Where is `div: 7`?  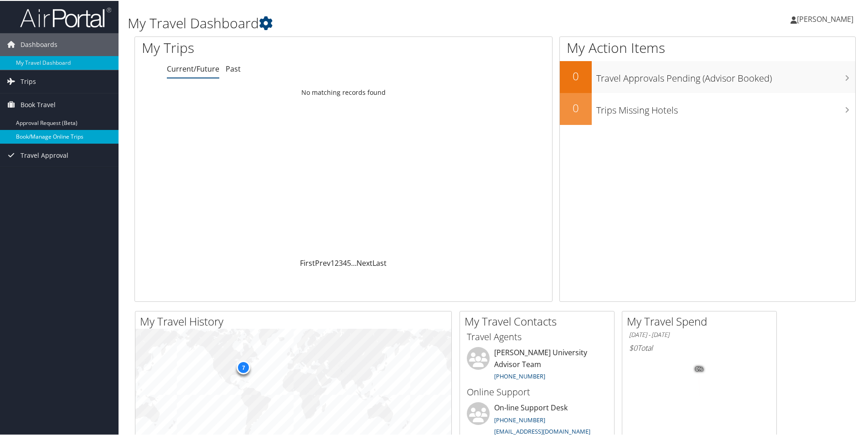 div: 7 is located at coordinates (243, 366).